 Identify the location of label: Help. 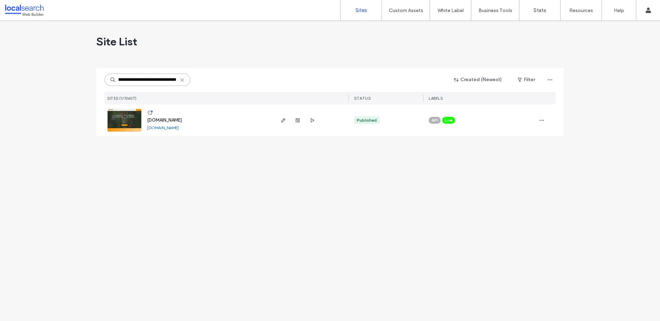
(619, 10).